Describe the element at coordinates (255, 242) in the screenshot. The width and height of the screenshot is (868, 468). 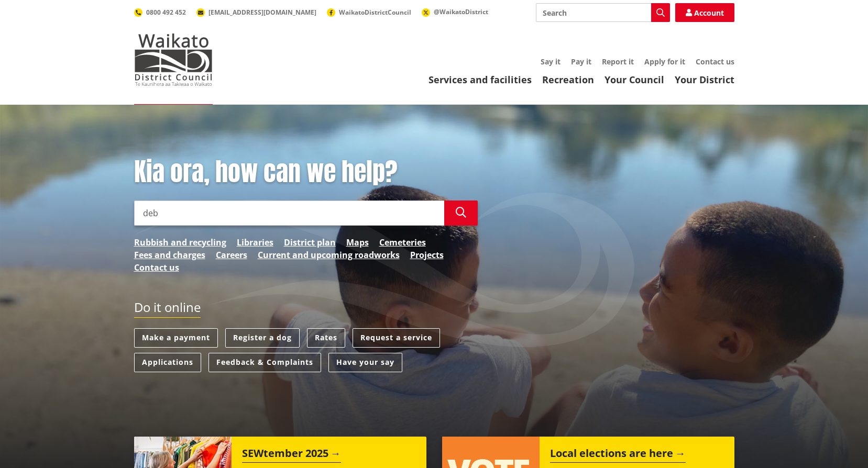
I see `a: Libraries` at that location.